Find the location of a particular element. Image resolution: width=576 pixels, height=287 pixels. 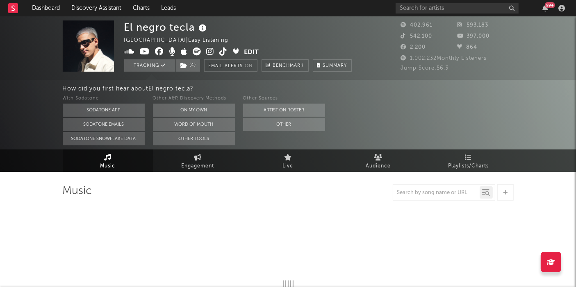

button: Word Of Mouth is located at coordinates (194, 125).